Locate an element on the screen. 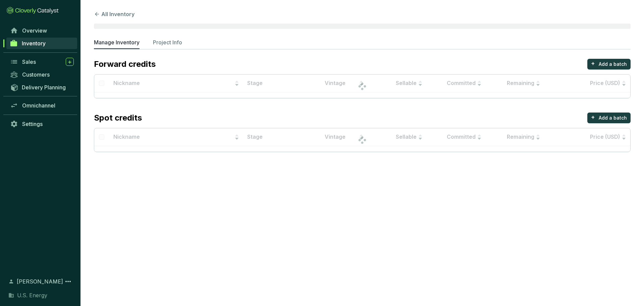 The width and height of the screenshot is (644, 306). span: Customers is located at coordinates (36, 75).